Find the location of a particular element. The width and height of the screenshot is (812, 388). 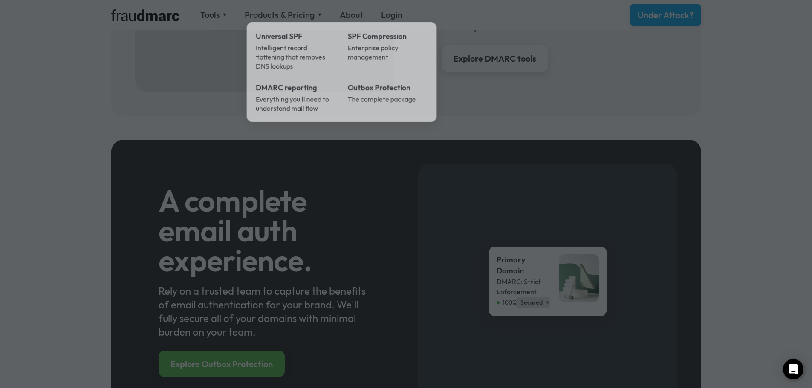

div: Enterprise policy management is located at coordinates (387, 52).